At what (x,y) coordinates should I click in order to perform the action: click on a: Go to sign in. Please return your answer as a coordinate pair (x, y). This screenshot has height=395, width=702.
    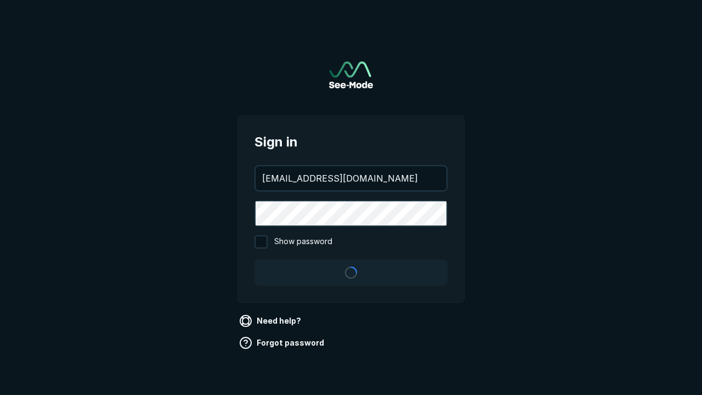
    Looking at the image, I should click on (351, 75).